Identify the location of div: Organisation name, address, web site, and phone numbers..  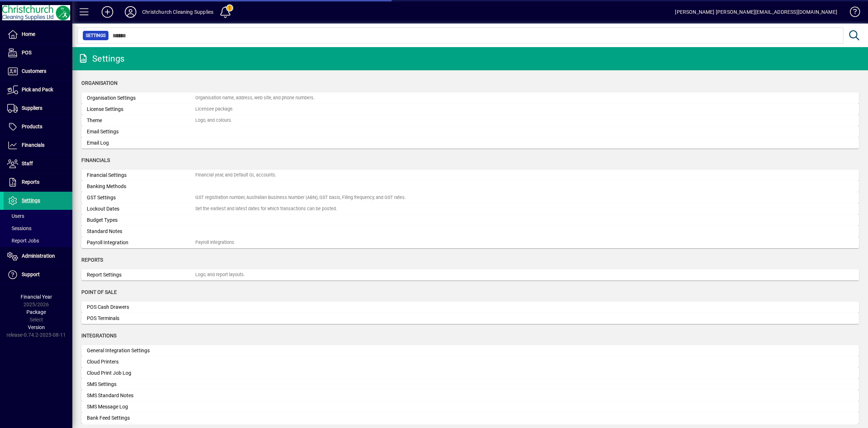
(255, 98).